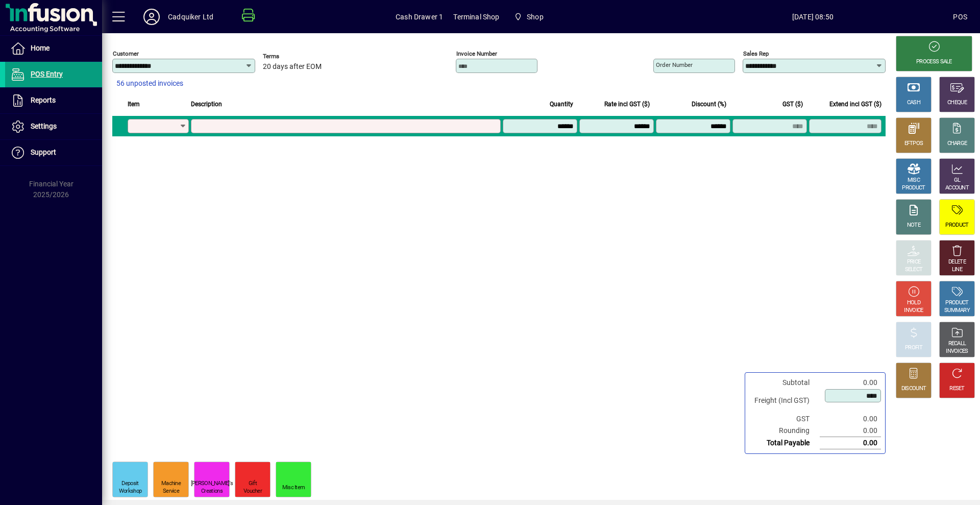  Describe the element at coordinates (40, 48) in the screenshot. I see `span: Home` at that location.